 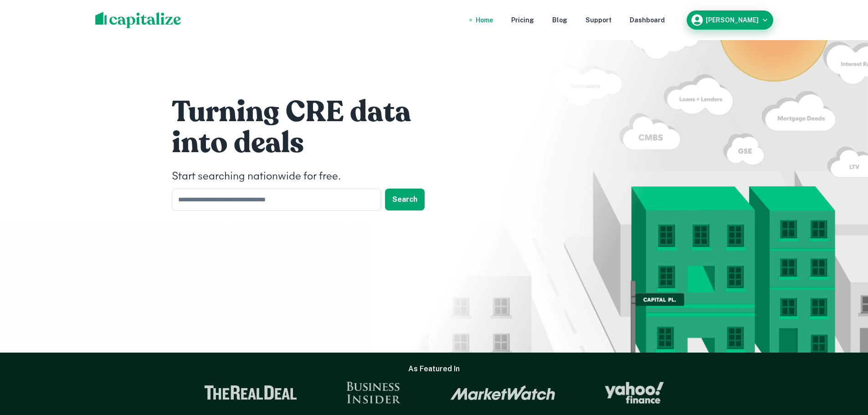 What do you see at coordinates (484, 20) in the screenshot?
I see `a: Home` at bounding box center [484, 20].